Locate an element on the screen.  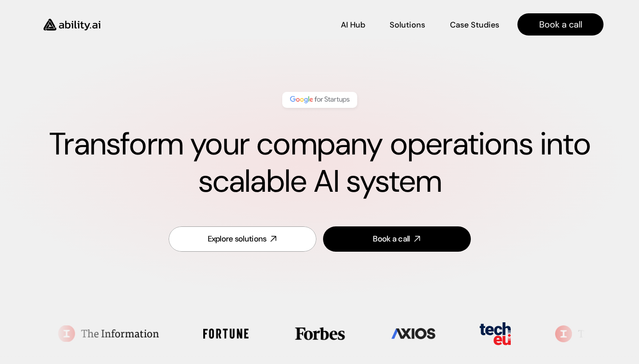
a: Case Studies is located at coordinates (475, 25).